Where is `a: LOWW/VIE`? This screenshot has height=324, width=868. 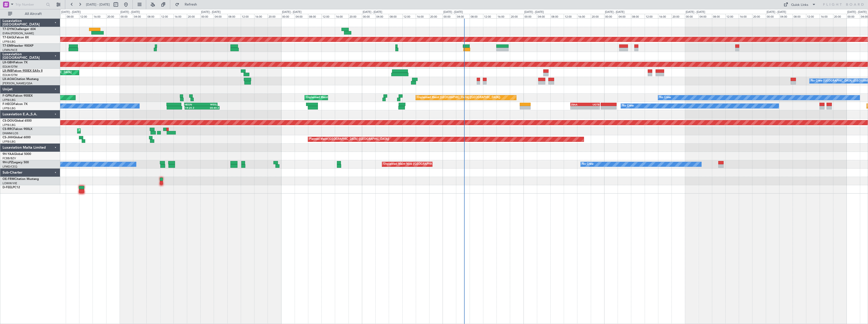 a: LOWW/VIE is located at coordinates (10, 183).